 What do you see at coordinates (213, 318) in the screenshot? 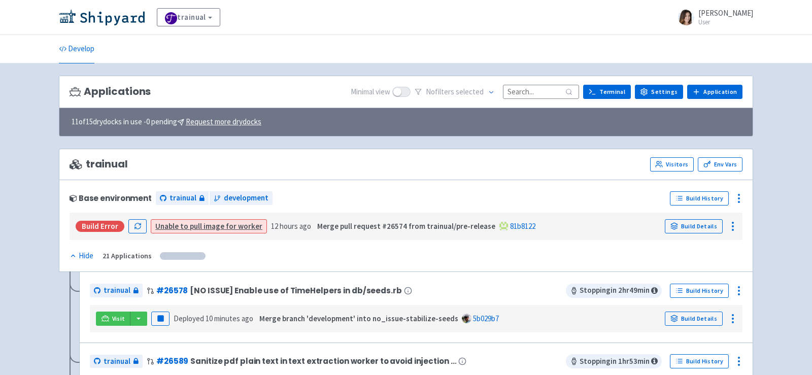
I see `span: Deployed` at bounding box center [213, 318].